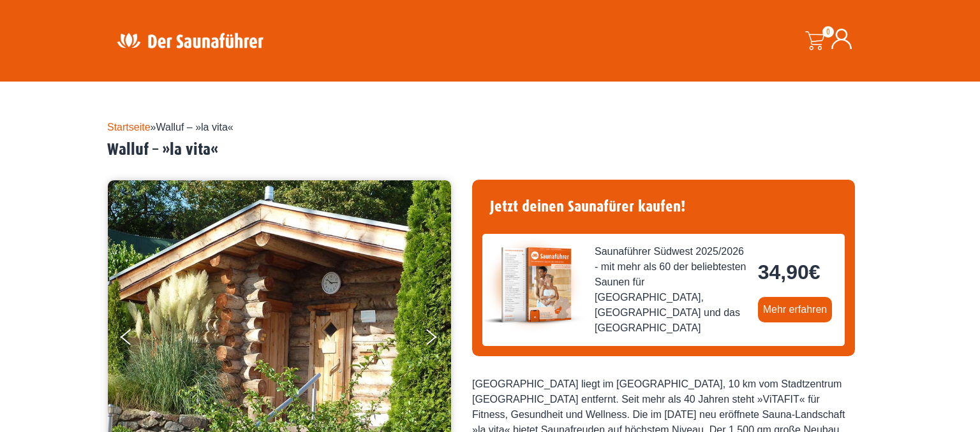 The image size is (980, 432). What do you see at coordinates (490, 150) in the screenshot?
I see `h2: Walluf – »la vita«` at bounding box center [490, 150].